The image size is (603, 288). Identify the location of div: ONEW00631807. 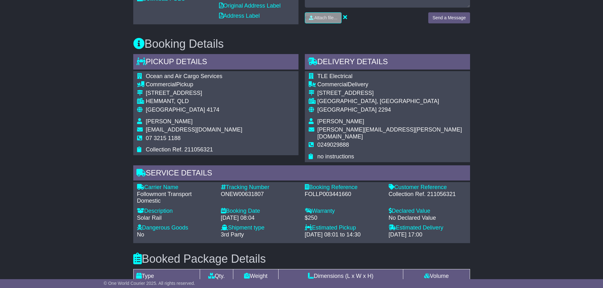
(259, 195).